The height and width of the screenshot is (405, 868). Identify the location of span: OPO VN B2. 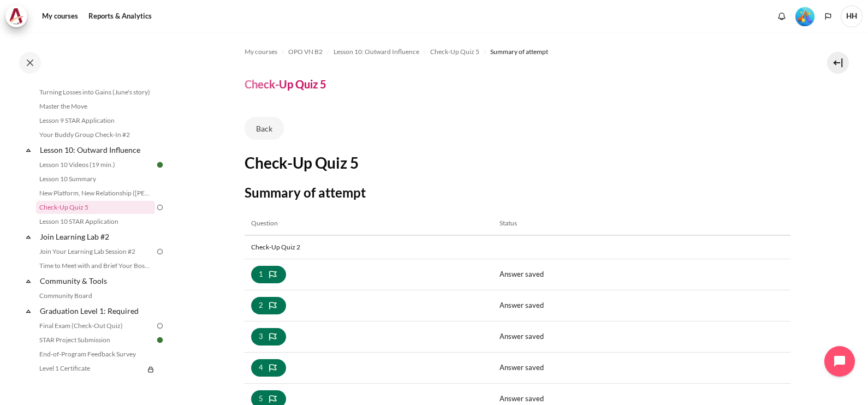
(305, 52).